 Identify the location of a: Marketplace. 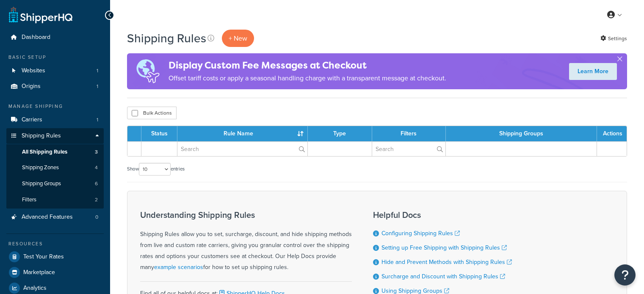
(55, 272).